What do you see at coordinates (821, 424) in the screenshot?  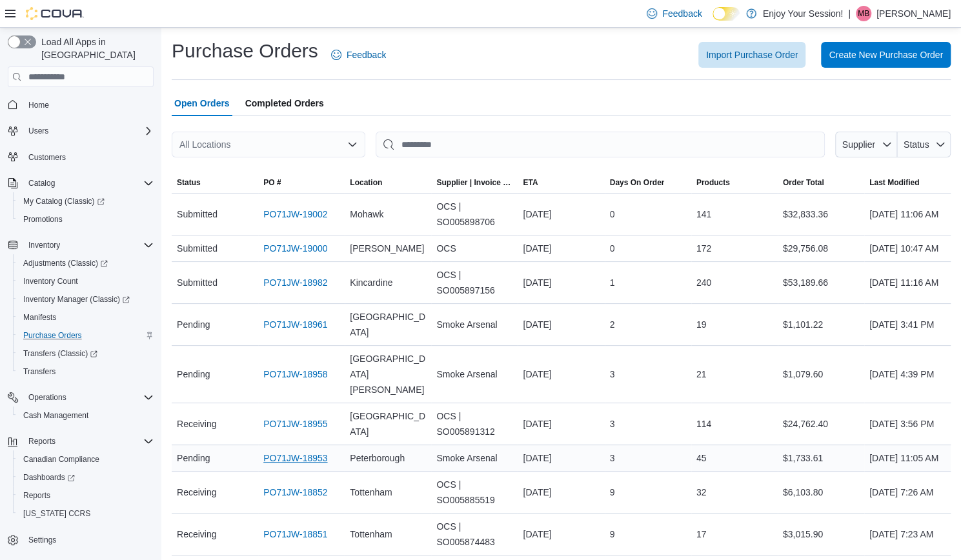 I see `div: $24,762.40` at bounding box center [821, 424].